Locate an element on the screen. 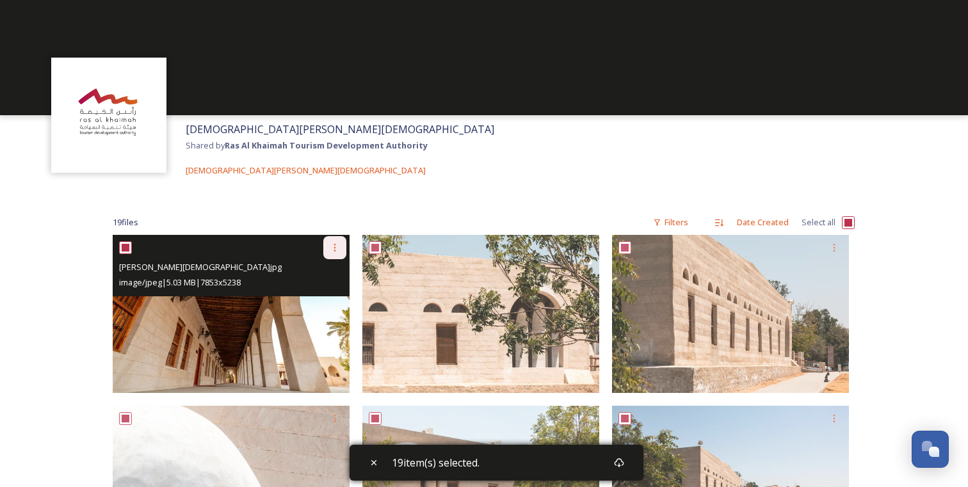 The width and height of the screenshot is (968, 487). div: Filters is located at coordinates (671, 222).